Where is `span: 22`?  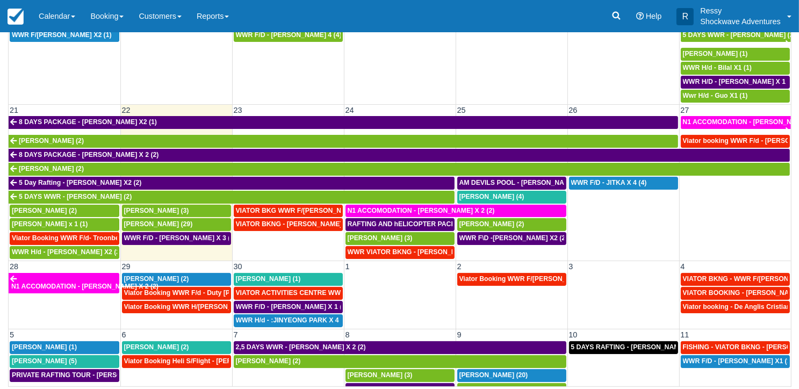 span: 22 is located at coordinates (126, 110).